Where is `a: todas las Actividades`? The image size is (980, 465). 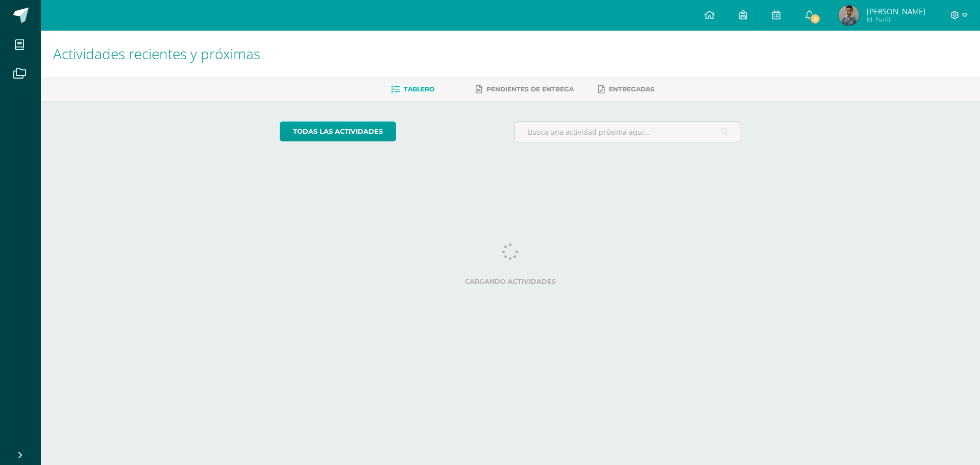 a: todas las Actividades is located at coordinates (338, 131).